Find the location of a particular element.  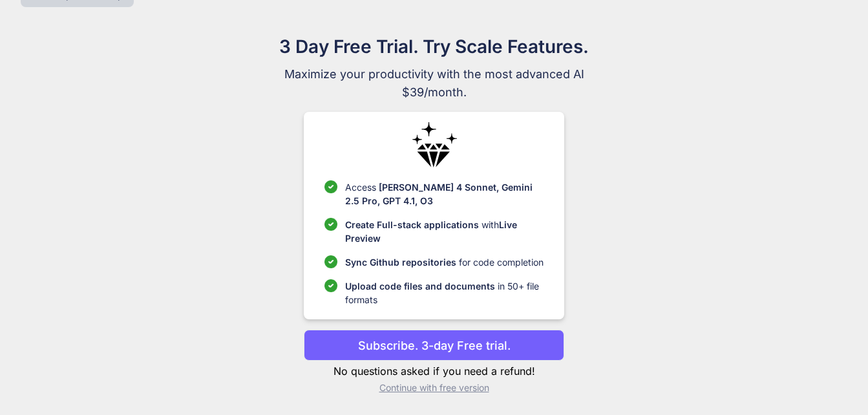

span: Maximize your productivity with the most advanced AI is located at coordinates (435, 74).